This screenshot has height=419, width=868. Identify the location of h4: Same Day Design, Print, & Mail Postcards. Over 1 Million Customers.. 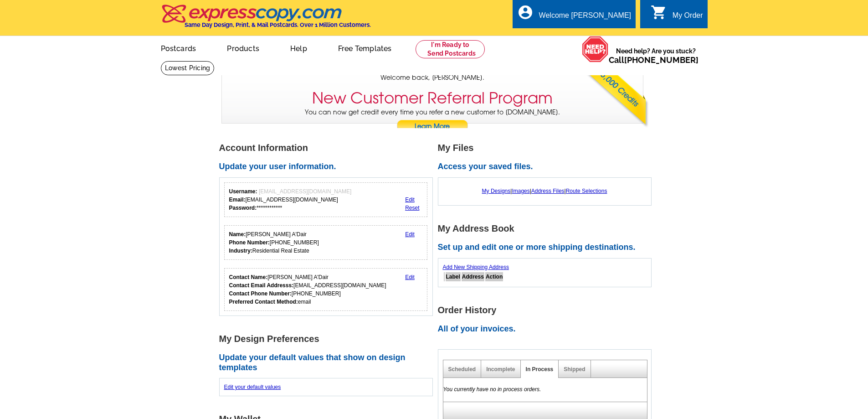
(278, 24).